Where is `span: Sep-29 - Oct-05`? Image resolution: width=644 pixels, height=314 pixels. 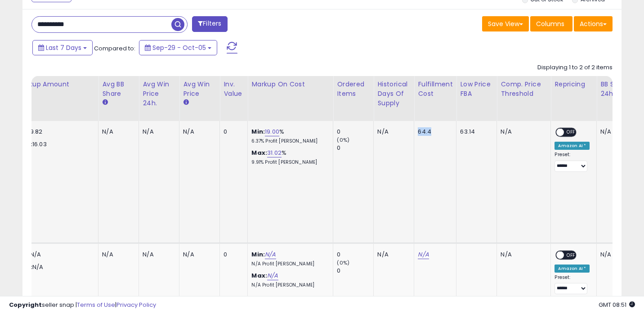
span: Sep-29 - Oct-05 is located at coordinates (179, 48).